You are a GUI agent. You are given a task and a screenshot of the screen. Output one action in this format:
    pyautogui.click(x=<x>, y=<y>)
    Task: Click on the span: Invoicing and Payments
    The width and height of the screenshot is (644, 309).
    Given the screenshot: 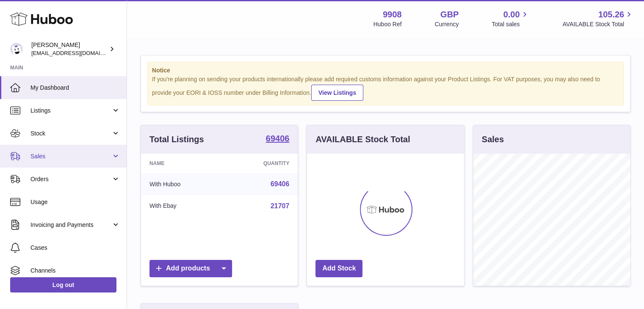 What is the action you would take?
    pyautogui.click(x=71, y=225)
    